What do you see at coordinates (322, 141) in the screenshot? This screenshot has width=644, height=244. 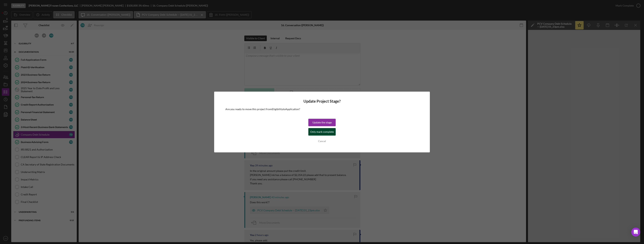 I see `div: Cancel` at bounding box center [322, 141].